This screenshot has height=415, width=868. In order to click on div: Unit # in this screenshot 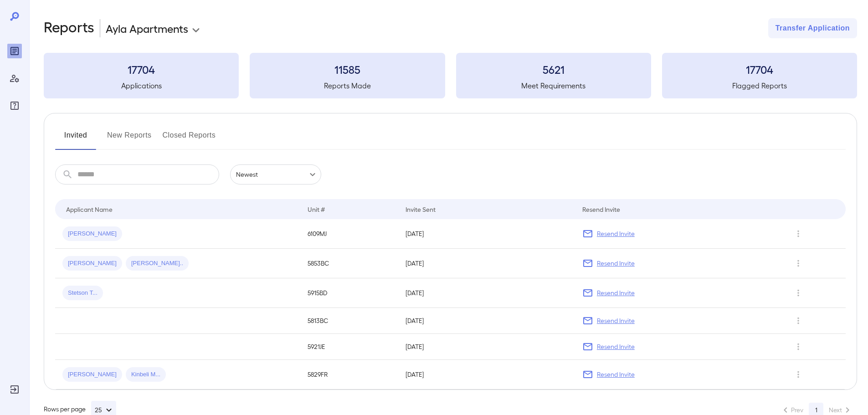, I will do `click(316, 209)`.